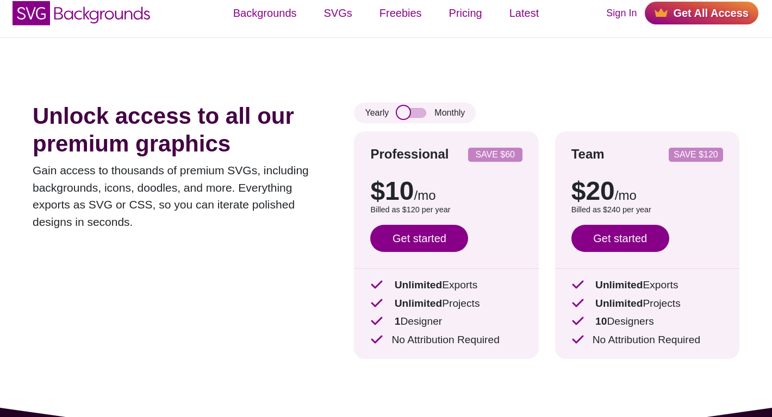 The height and width of the screenshot is (417, 772). I want to click on p: Billed as $240 per year, so click(647, 210).